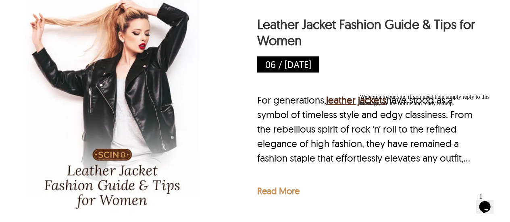  Describe the element at coordinates (278, 191) in the screenshot. I see `p: Read More` at that location.